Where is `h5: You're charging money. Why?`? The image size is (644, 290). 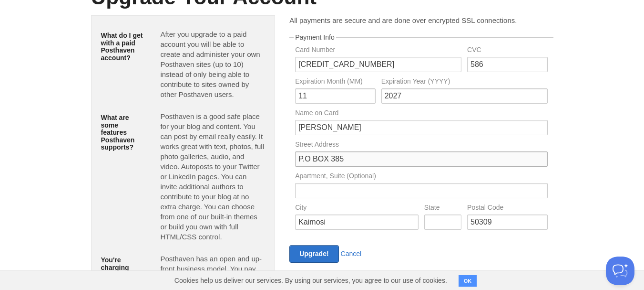
h5: You're charging money. Why? is located at coordinates (124, 267).